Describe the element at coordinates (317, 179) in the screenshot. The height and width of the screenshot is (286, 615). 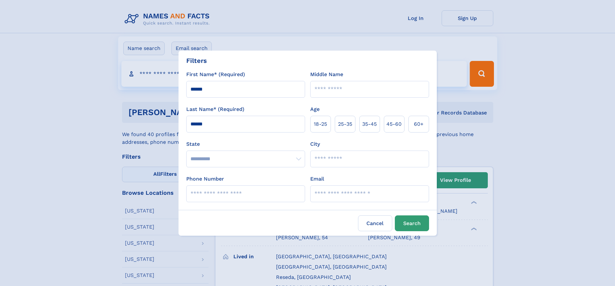
I see `label: Email` at that location.